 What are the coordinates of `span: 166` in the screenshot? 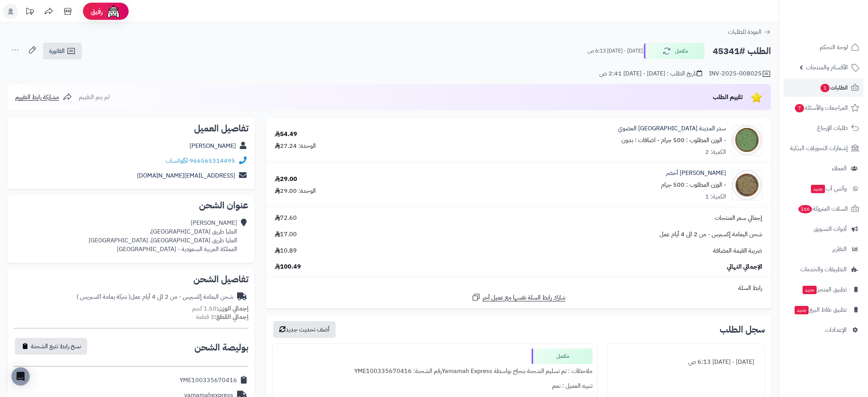 It's located at (805, 209).